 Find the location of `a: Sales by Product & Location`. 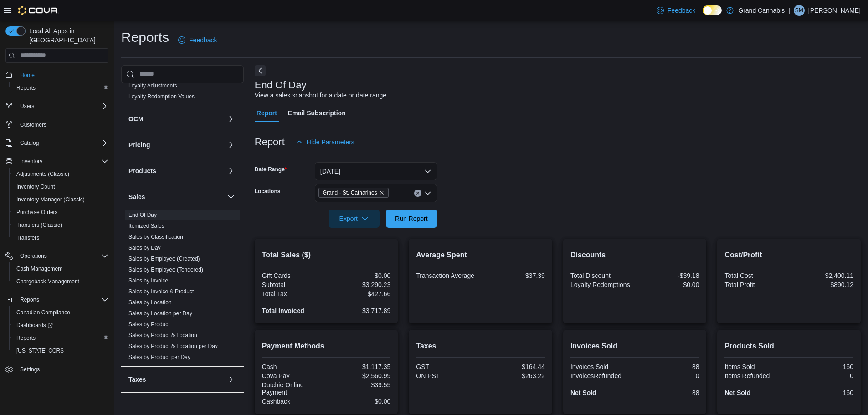

a: Sales by Product & Location is located at coordinates (163, 335).